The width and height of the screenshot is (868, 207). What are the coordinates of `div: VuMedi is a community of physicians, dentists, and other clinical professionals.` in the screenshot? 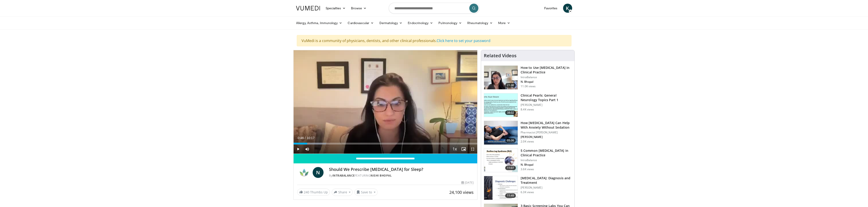 It's located at (434, 41).